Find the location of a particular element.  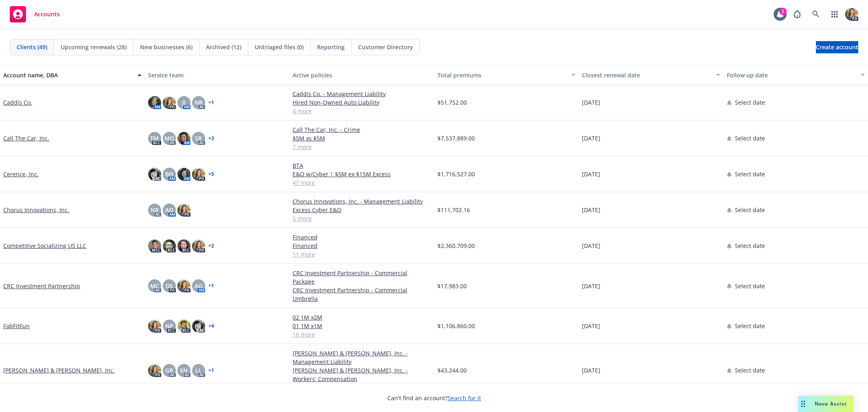

div: Total premiums is located at coordinates (502, 75).